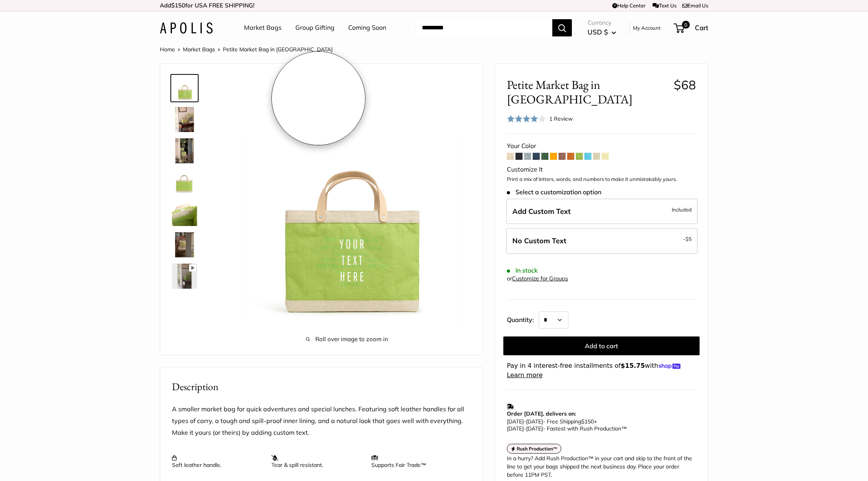 The height and width of the screenshot is (481, 868). What do you see at coordinates (321, 387) in the screenshot?
I see `h2: Description` at bounding box center [321, 387].